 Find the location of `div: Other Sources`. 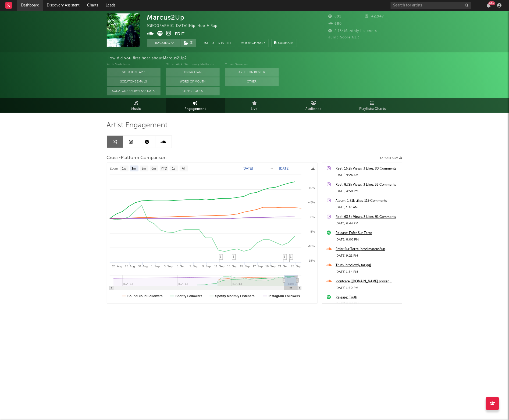

div: Other Sources is located at coordinates (252, 65).